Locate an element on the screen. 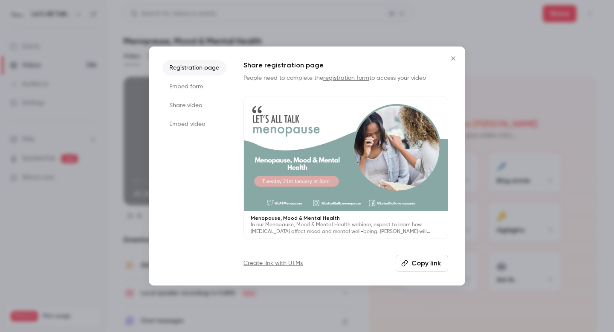 Image resolution: width=614 pixels, height=332 pixels. li: Registration page is located at coordinates (194, 68).